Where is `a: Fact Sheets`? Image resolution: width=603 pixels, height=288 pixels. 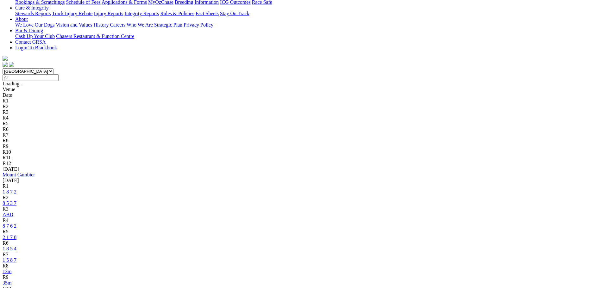
a: Fact Sheets is located at coordinates (207, 13).